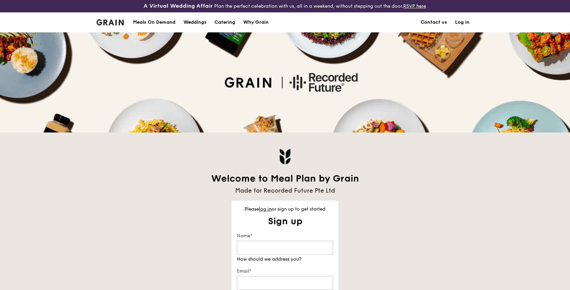 The image size is (570, 290). What do you see at coordinates (285, 221) in the screenshot?
I see `div: Sign up` at bounding box center [285, 221].